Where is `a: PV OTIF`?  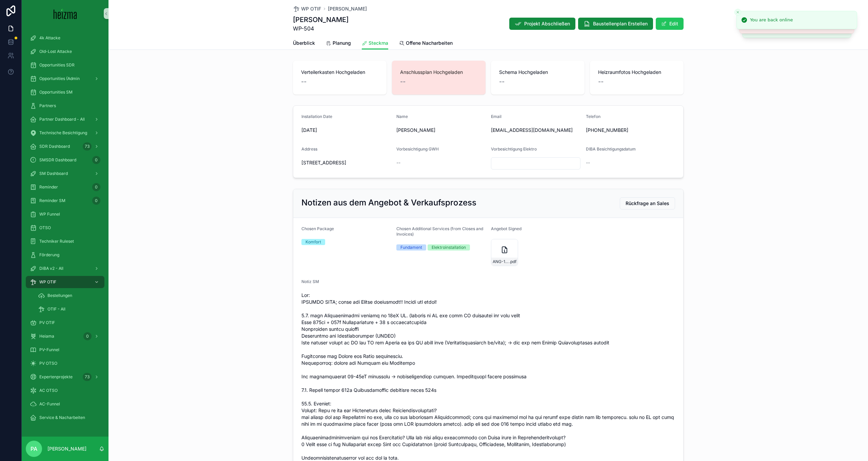 a: PV OTIF is located at coordinates (65, 323).